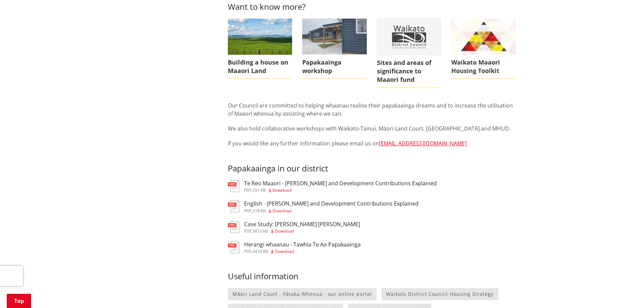 The width and height of the screenshot is (644, 308). I want to click on img: Papakaainga photo, so click(335, 36).